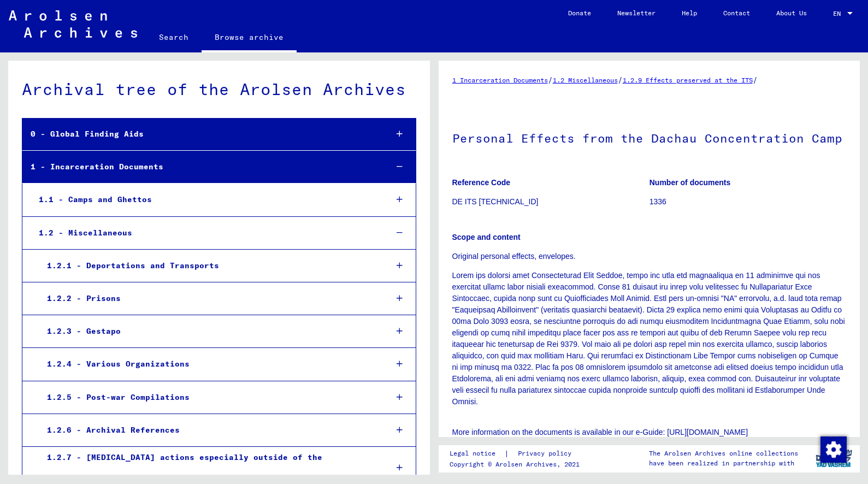 The height and width of the screenshot is (484, 868). What do you see at coordinates (209, 398) in the screenshot?
I see `div: 1.2.5 - Post-war Compilations` at bounding box center [209, 398].